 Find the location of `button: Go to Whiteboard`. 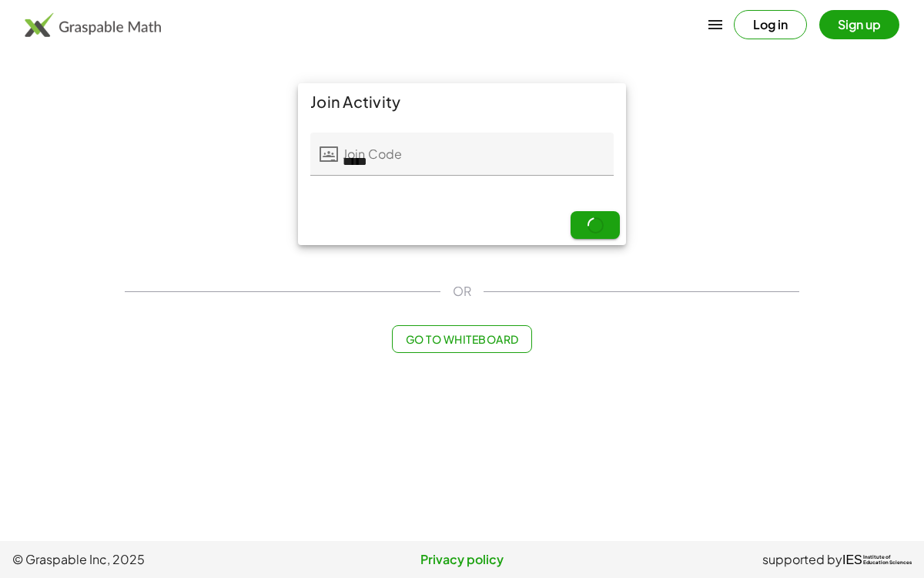

button: Go to Whiteboard is located at coordinates (462, 339).